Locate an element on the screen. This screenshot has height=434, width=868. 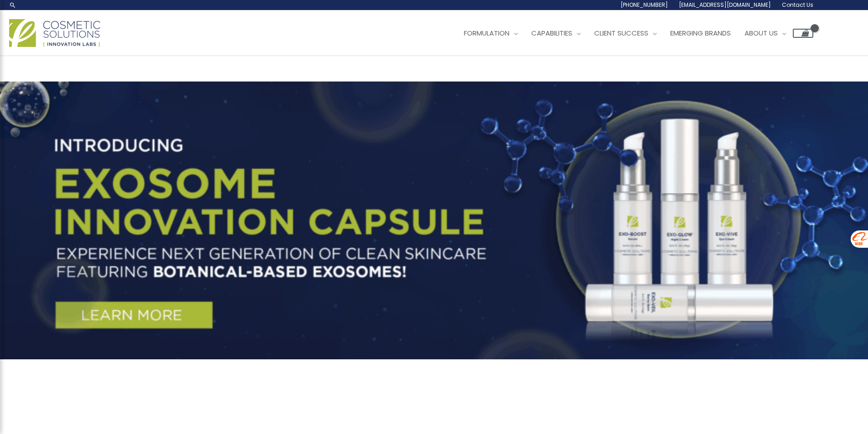
img: Cosmetic Solutions Logo is located at coordinates (55, 33).